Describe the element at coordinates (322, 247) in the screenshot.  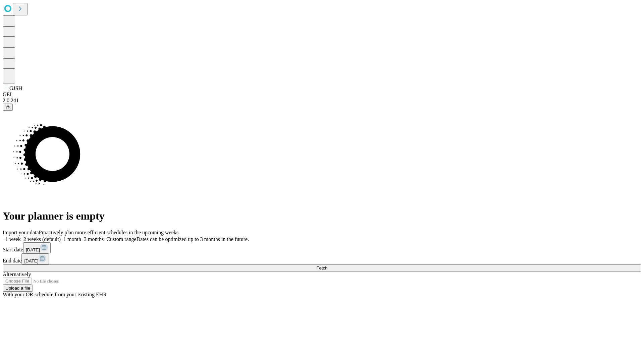
I see `div: Start date` at that location.